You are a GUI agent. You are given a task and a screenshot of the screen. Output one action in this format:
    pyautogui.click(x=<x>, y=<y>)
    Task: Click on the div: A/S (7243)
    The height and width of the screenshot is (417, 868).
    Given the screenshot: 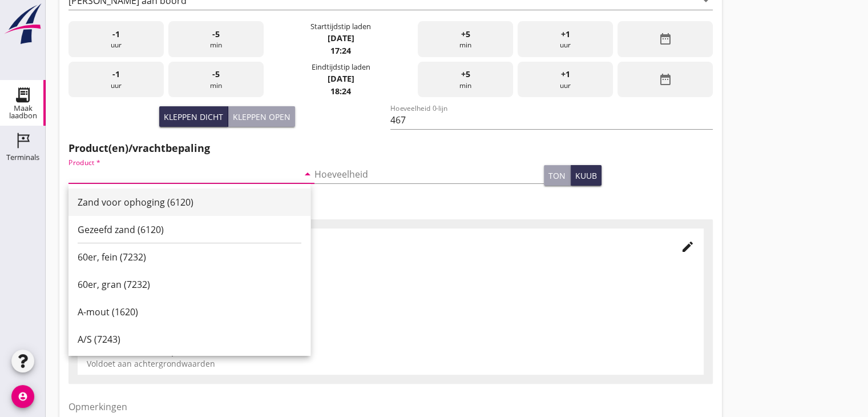 What is the action you would take?
    pyautogui.click(x=190, y=339)
    